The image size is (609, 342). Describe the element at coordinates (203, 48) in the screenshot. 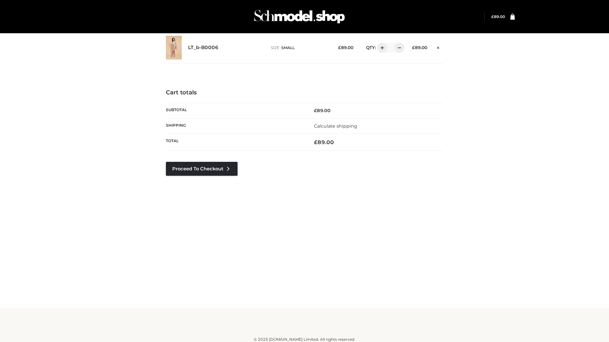

I see `a: LT_b-B0006` at that location.